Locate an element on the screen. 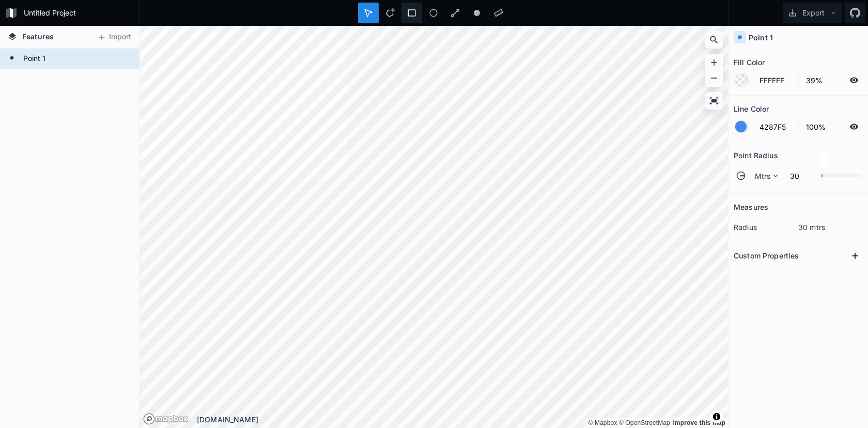 The height and width of the screenshot is (428, 868). a: Map feedback is located at coordinates (699, 423).